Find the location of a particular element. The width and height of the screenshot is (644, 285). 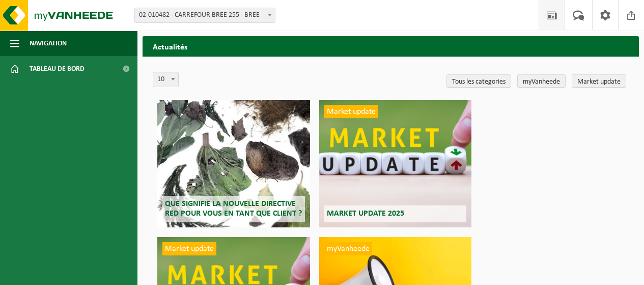

a: Que signifie la nouvelle directive RED pour vous en tant que client ? is located at coordinates (233, 163).